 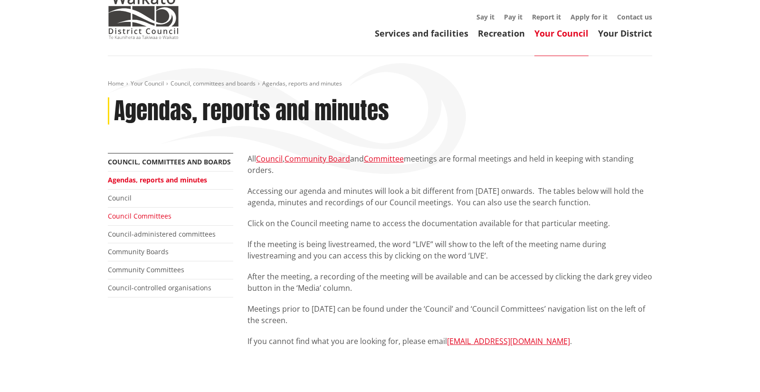 What do you see at coordinates (161, 234) in the screenshot?
I see `a: Council-administered committees` at bounding box center [161, 234].